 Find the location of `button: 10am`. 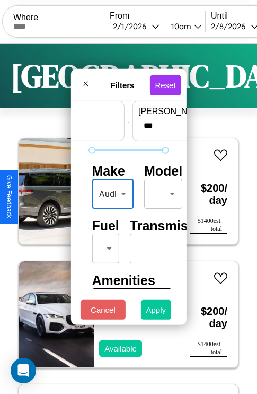

button: 10am is located at coordinates (184, 26).